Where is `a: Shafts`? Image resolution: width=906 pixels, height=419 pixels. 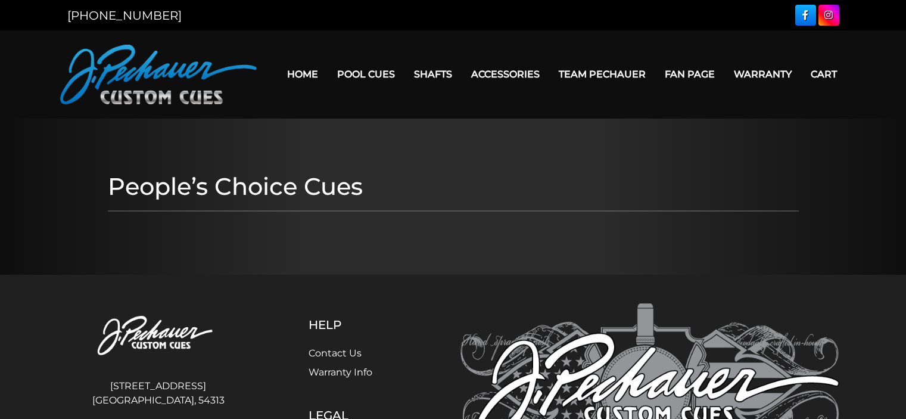
a: Shafts is located at coordinates (433, 74).